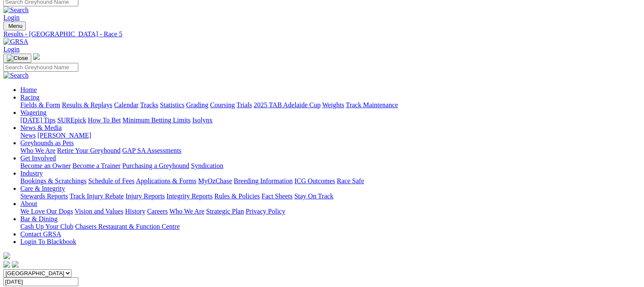 The height and width of the screenshot is (287, 644). What do you see at coordinates (372, 105) in the screenshot?
I see `a: Track Maintenance` at bounding box center [372, 105].